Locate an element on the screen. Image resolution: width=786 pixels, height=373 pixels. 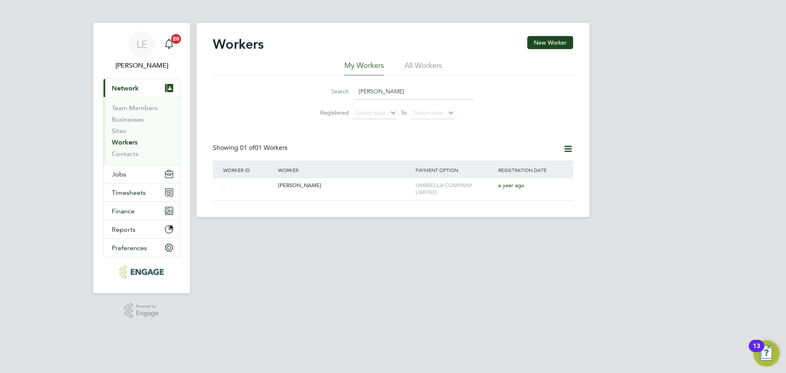
span: 01 of is located at coordinates (247, 148).